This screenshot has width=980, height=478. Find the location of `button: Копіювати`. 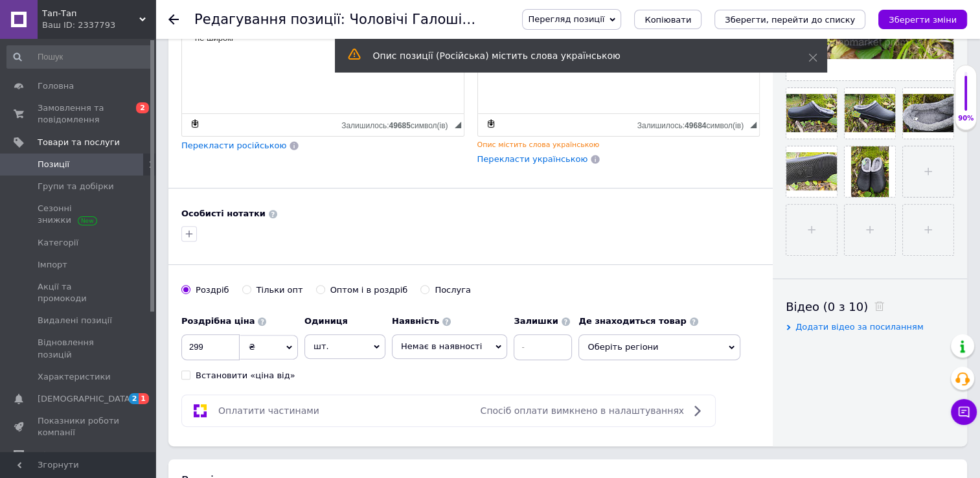

button: Копіювати is located at coordinates (668, 19).